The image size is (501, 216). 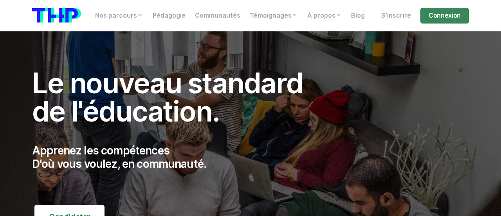 What do you see at coordinates (176, 97) in the screenshot?
I see `h1: Le nouveau standard de l'éducation.` at bounding box center [176, 97].